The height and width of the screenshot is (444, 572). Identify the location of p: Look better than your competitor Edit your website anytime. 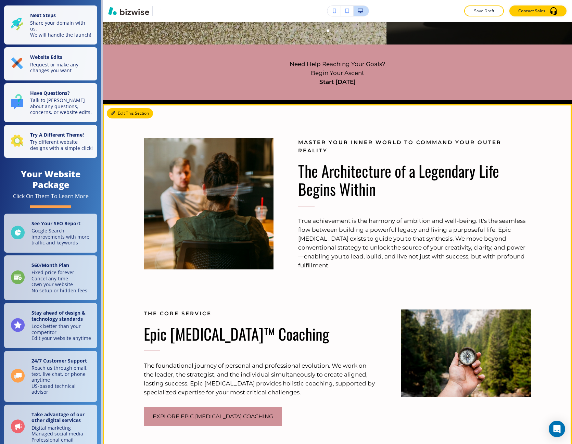
(62, 332).